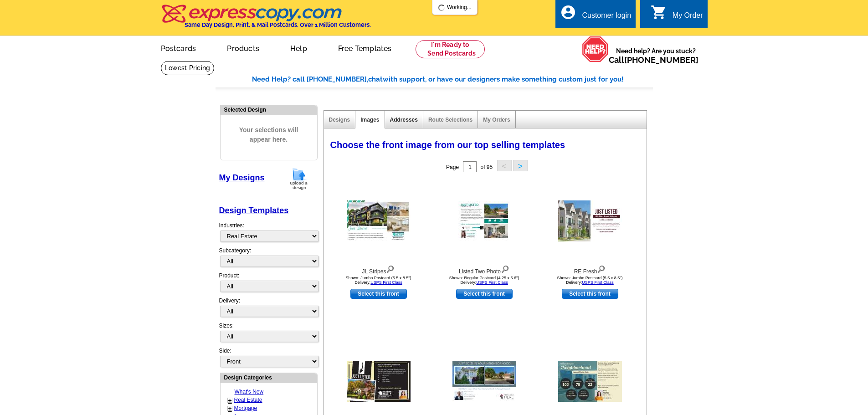 The image size is (868, 415). Describe the element at coordinates (450, 120) in the screenshot. I see `a: Route Selections` at that location.